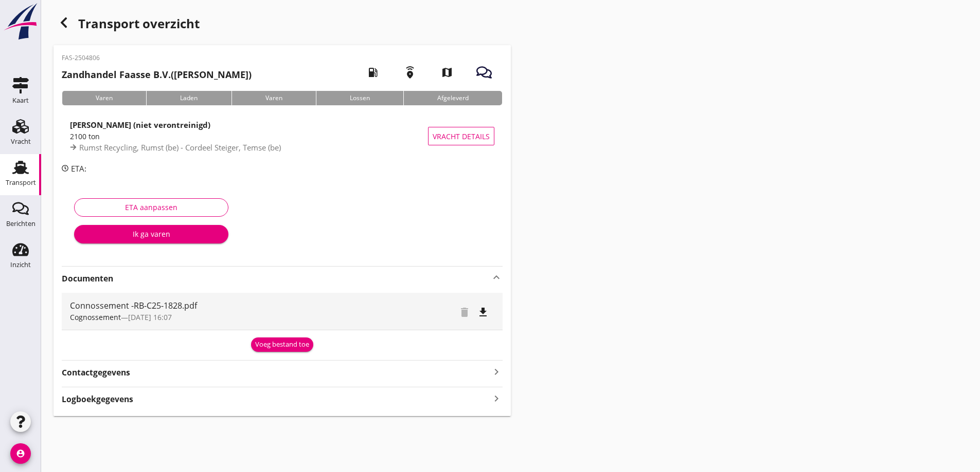 The width and height of the screenshot is (980, 472). What do you see at coordinates (496, 277) in the screenshot?
I see `i: keyboard_arrow_up` at bounding box center [496, 277].